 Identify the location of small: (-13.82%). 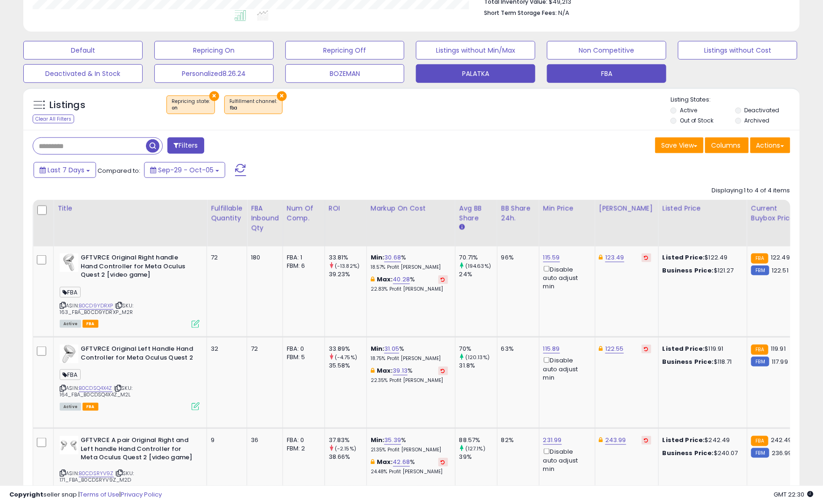
(347, 266).